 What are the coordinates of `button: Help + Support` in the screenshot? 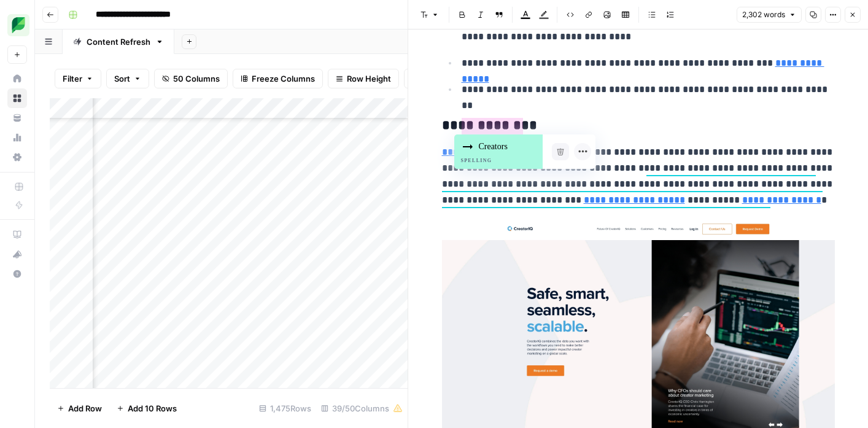 It's located at (17, 274).